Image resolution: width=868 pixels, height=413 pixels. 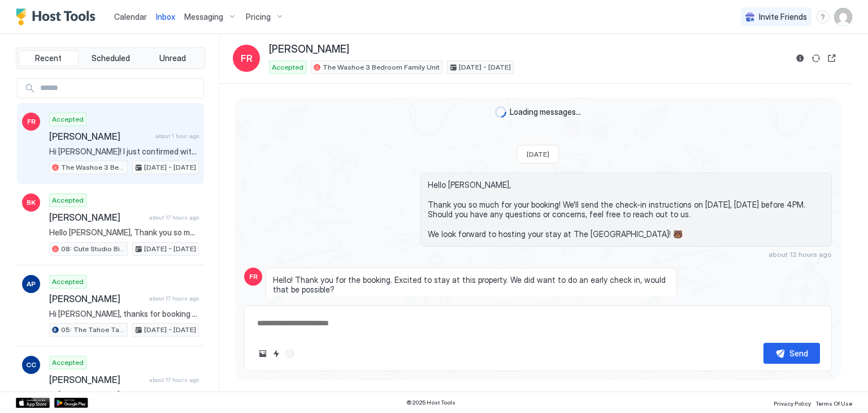 What do you see at coordinates (263, 354) in the screenshot?
I see `button: Upload image` at bounding box center [263, 354].